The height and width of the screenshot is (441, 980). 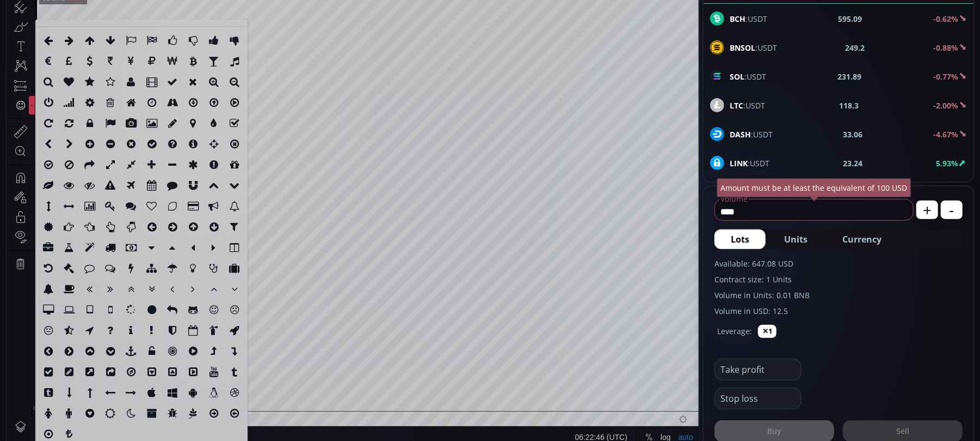 I want to click on b: 595.09, so click(x=851, y=18).